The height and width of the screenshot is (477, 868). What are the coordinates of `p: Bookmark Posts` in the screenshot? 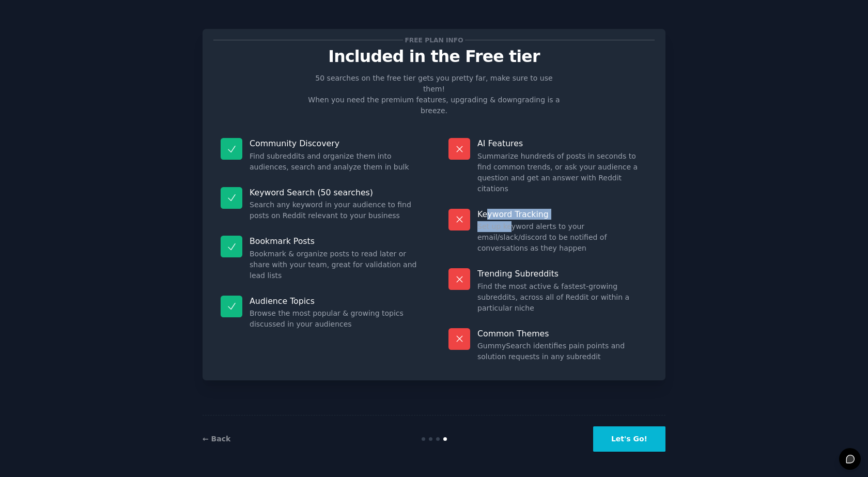 It's located at (334, 241).